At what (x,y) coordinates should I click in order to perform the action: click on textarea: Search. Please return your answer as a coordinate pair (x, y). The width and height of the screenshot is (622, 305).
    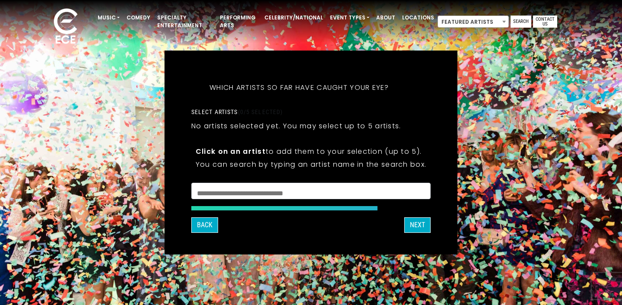
    Looking at the image, I should click on (311, 192).